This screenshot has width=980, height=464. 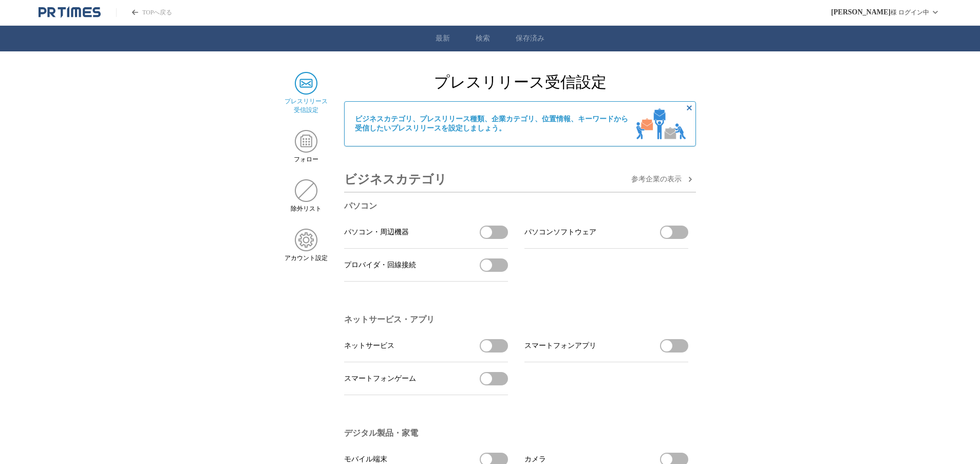 I want to click on a: 保存済み, so click(x=530, y=39).